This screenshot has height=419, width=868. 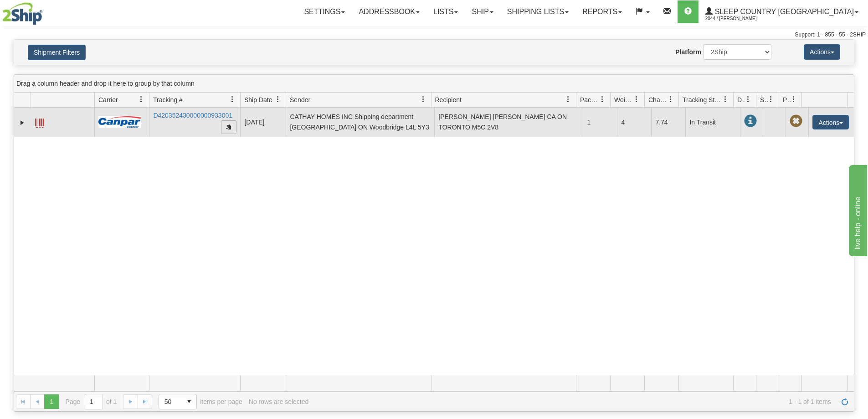 I want to click on span: Tracking #, so click(x=168, y=99).